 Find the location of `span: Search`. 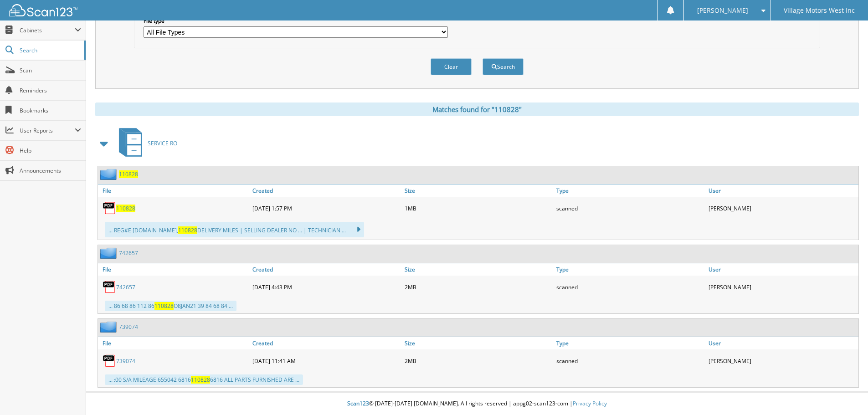

span: Search is located at coordinates (50, 50).